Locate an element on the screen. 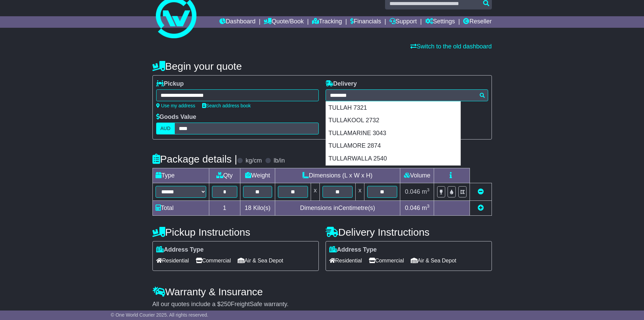  a: Remove this item is located at coordinates (481, 192).